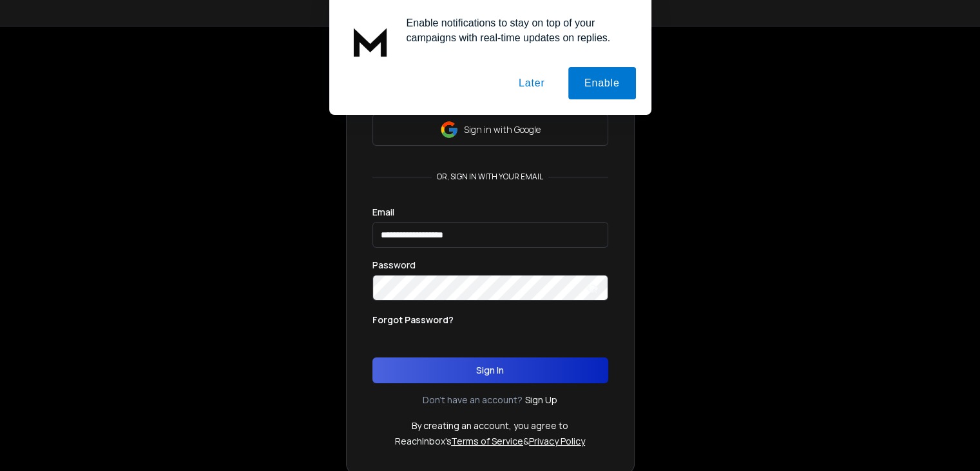  I want to click on button: Sign In, so click(490, 370).